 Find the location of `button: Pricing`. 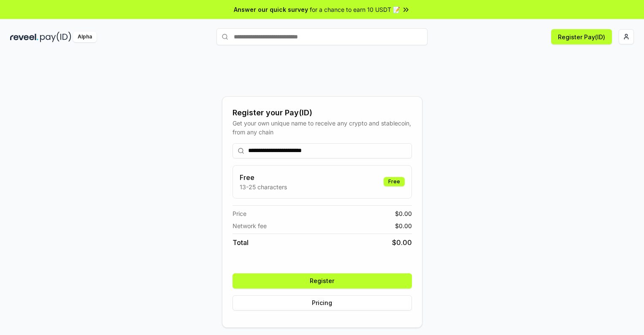

button: Pricing is located at coordinates (322, 303).